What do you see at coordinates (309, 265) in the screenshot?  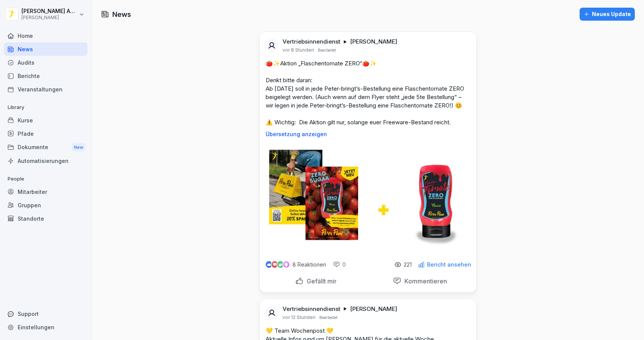 I see `p: 8 Reaktionen` at bounding box center [309, 265].